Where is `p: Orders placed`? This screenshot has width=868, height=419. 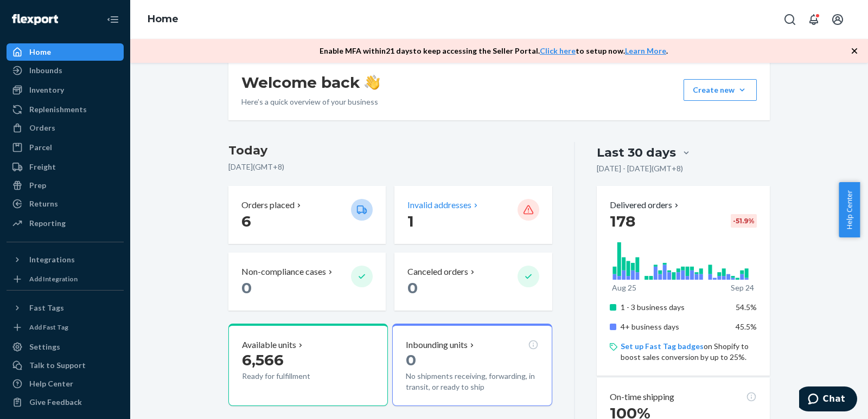
p: Orders placed is located at coordinates (268, 205).